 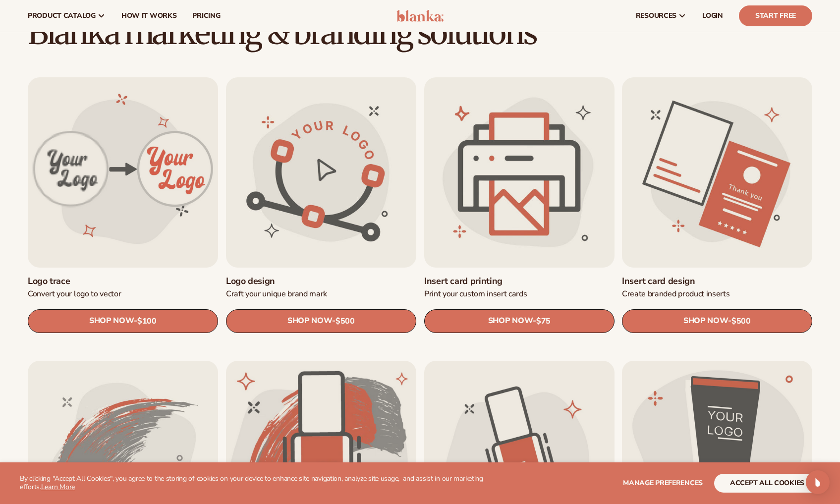 I want to click on span: pricing, so click(x=206, y=16).